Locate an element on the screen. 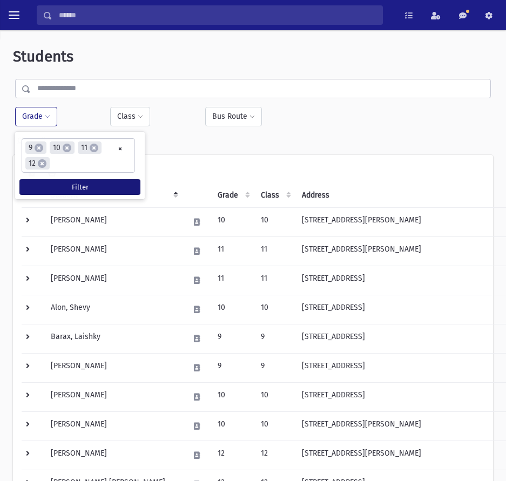 The height and width of the screenshot is (481, 506). input: Search is located at coordinates (217, 15).